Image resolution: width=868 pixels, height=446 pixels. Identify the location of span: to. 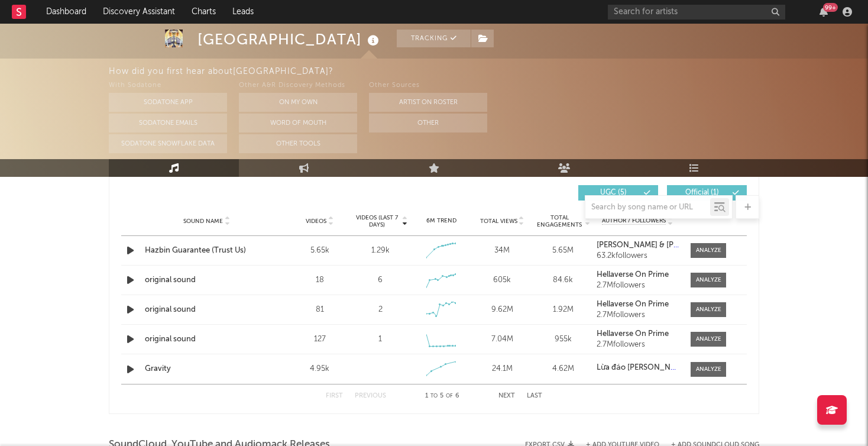
(434, 396).